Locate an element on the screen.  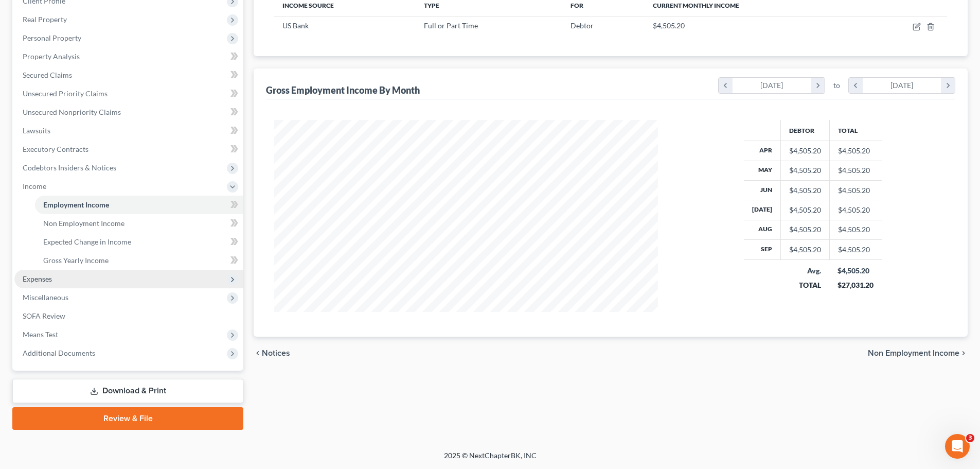
th: Apr is located at coordinates (763, 151).